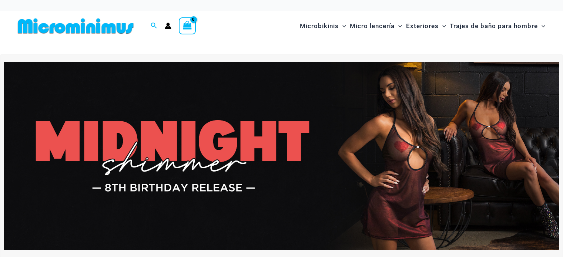  Describe the element at coordinates (281, 156) in the screenshot. I see `img: Vestido rojo brillante de medianoche` at that location.